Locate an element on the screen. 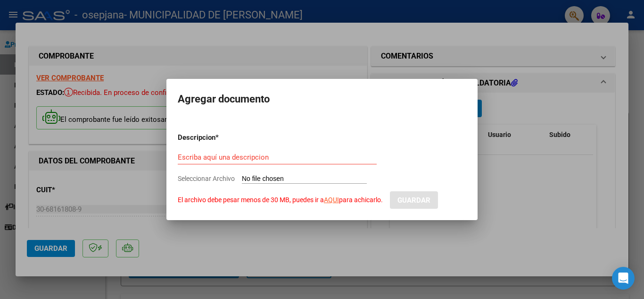  span: El archivo debe pesar menos de 30 MB, puedes ir a para achicarlo. is located at coordinates (280, 200).